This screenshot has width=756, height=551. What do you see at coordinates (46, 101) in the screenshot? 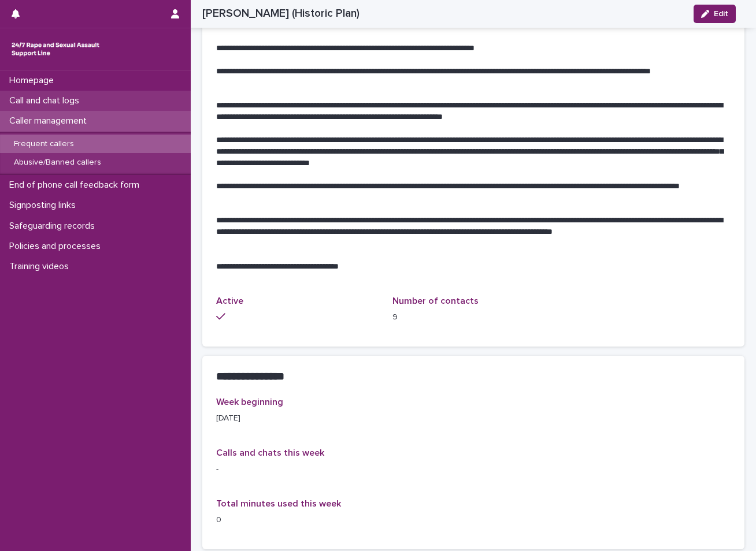
I see `p: Call and chat logs` at bounding box center [46, 101].